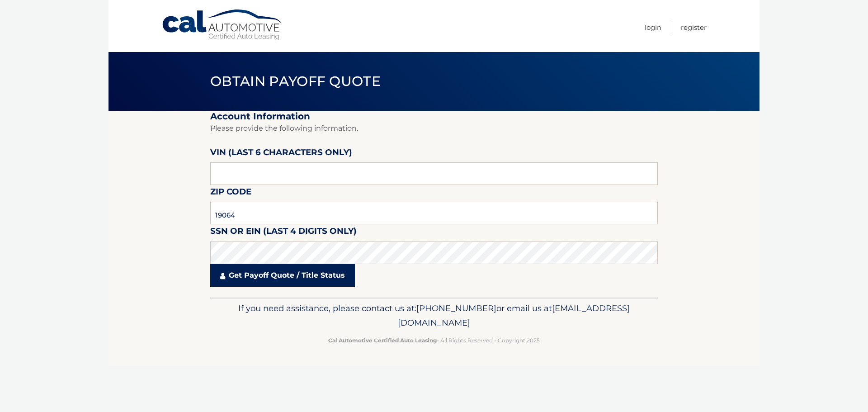 The height and width of the screenshot is (412, 868). Describe the element at coordinates (295, 81) in the screenshot. I see `span: Obtain Payoff Quote` at that location.